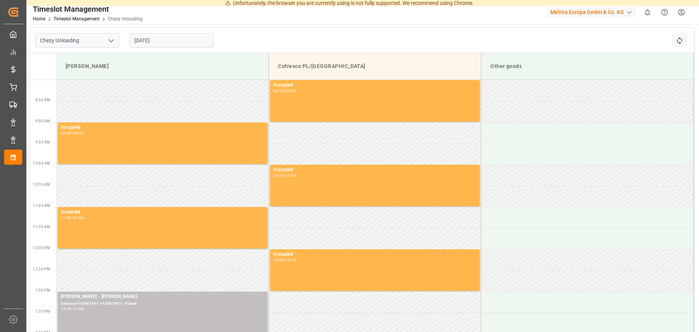 This screenshot has width=699, height=332. I want to click on span: 12:00 PM, so click(42, 248).